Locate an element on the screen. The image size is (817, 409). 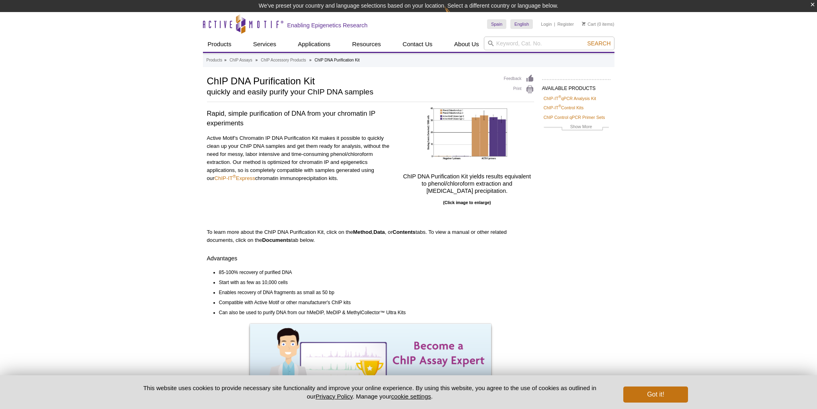
input: Keyword, Cat. No. is located at coordinates (549, 43).